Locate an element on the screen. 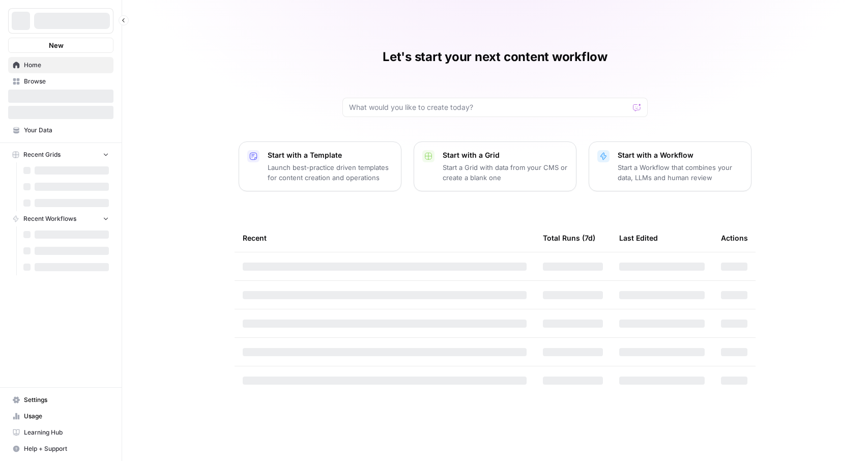 The image size is (868, 461). a: Learning Hub is located at coordinates (61, 433).